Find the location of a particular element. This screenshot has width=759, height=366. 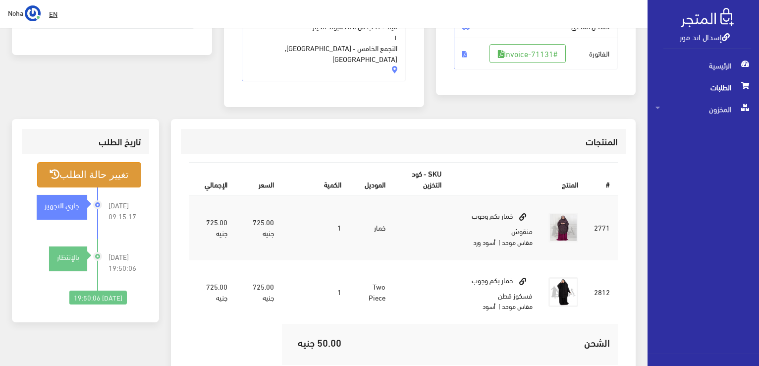

a: الرئيسية is located at coordinates (703, 65).